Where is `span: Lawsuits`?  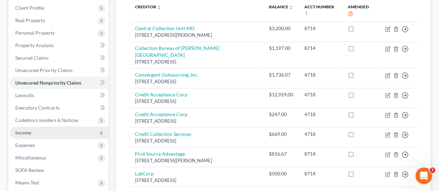
span: Lawsuits is located at coordinates (25, 95).